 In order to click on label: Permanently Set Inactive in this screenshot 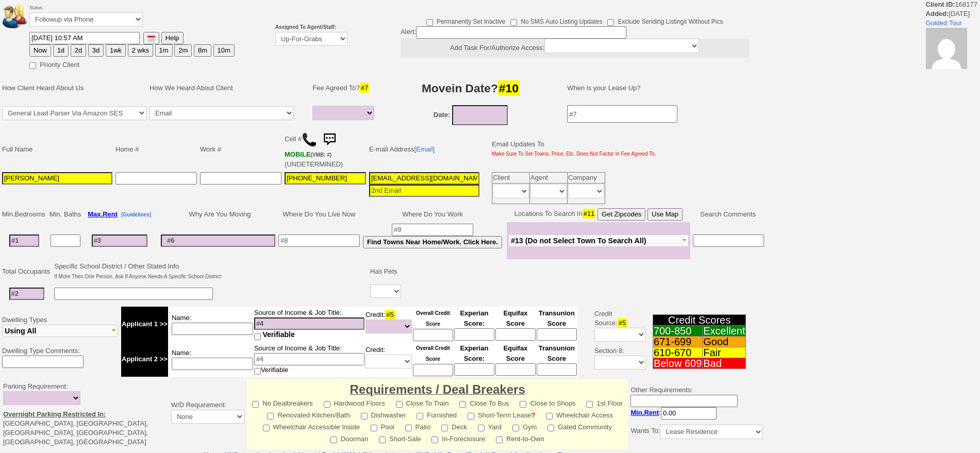, I will do `click(466, 20)`.